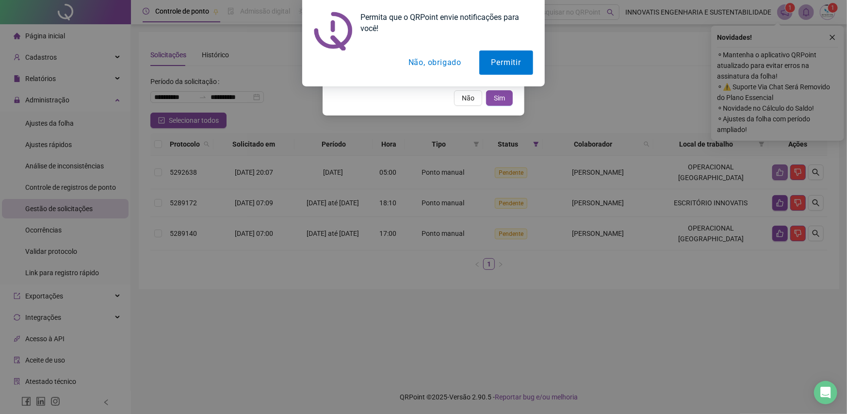 Image resolution: width=847 pixels, height=414 pixels. I want to click on span: Sim, so click(499, 98).